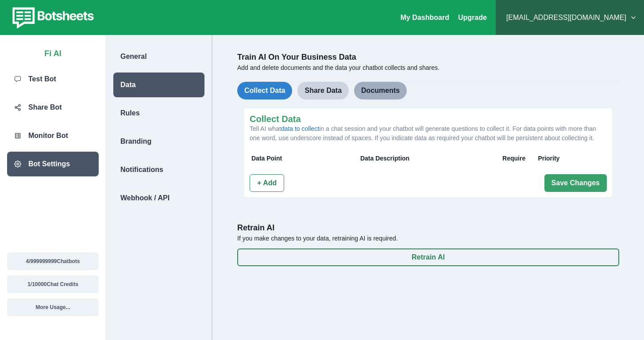 The width and height of the screenshot is (644, 340). I want to click on a: Webhook / API, so click(159, 198).